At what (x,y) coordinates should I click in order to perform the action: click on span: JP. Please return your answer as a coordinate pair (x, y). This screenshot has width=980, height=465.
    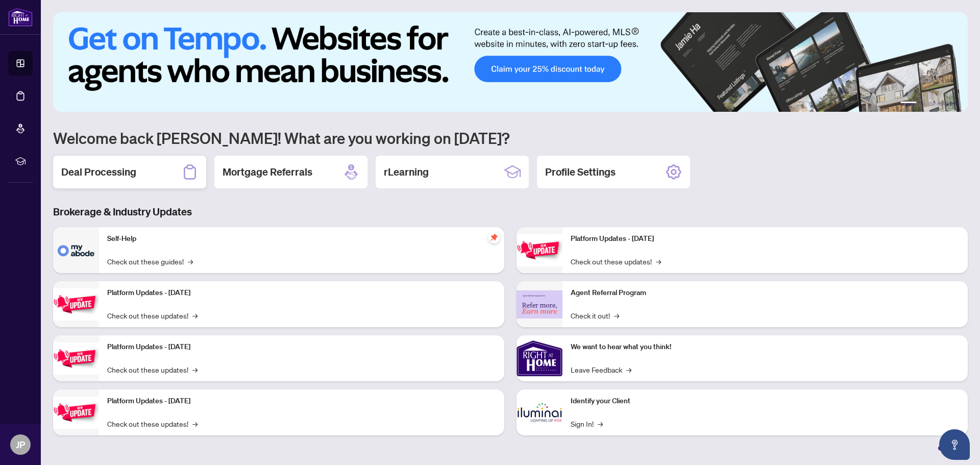
    Looking at the image, I should click on (21, 444).